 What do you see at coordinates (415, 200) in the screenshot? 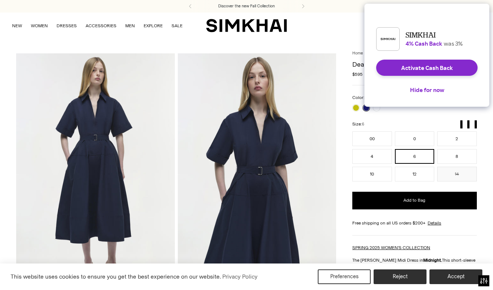
I see `span: Add to Bag` at bounding box center [415, 200].